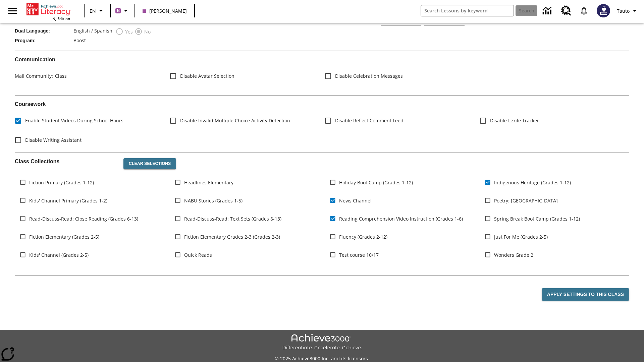 The height and width of the screenshot is (362, 644). What do you see at coordinates (97, 10) in the screenshot?
I see `button: Language: EN, Select a language` at bounding box center [97, 10].